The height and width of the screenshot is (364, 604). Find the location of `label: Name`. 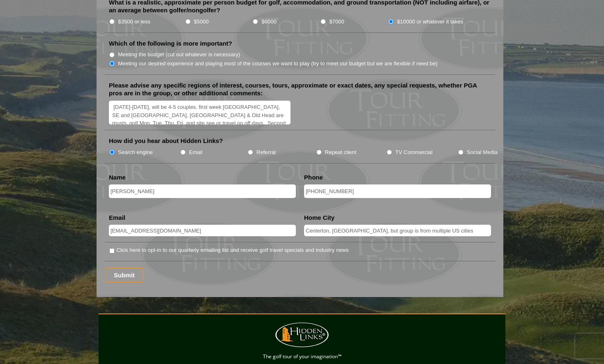

label: Name is located at coordinates (117, 177).